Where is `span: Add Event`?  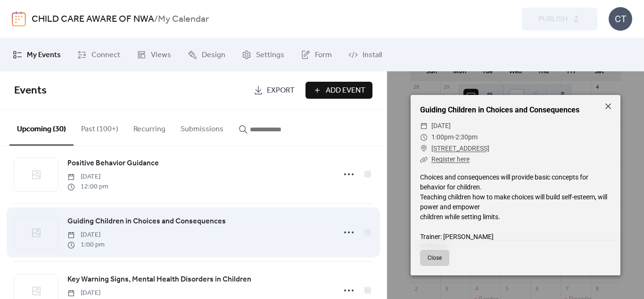 span: Add Event is located at coordinates (346, 91).